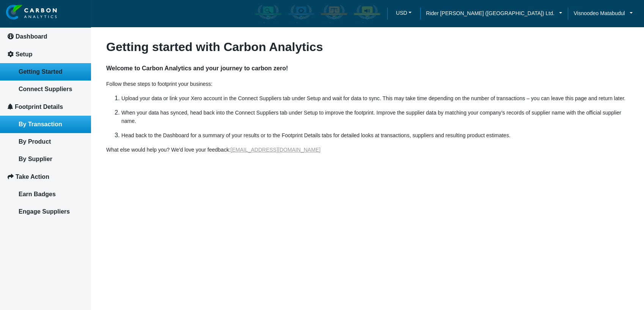 The height and width of the screenshot is (310, 644). Describe the element at coordinates (367, 47) in the screenshot. I see `h3: Getting started with Carbon Analytics` at that location.